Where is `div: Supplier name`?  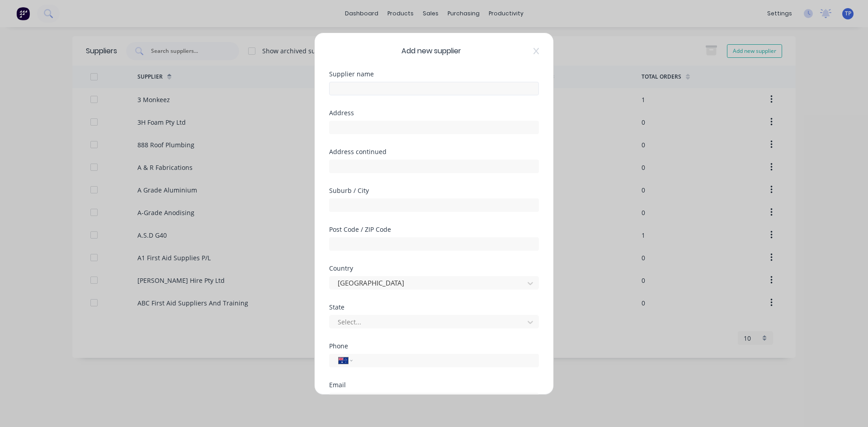 div: Supplier name is located at coordinates (434, 74).